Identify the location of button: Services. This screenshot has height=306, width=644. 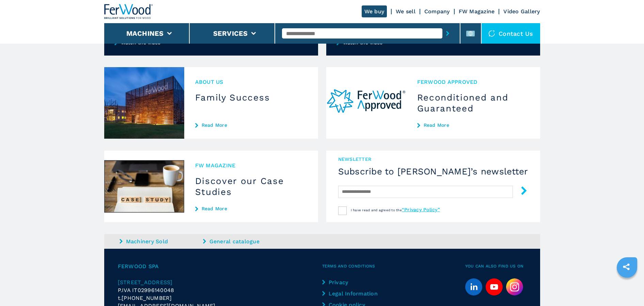
(230, 33).